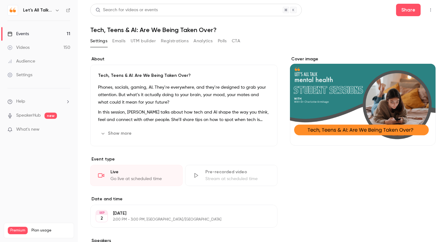 The image size is (448, 242). I want to click on label: Date and time, so click(184, 199).